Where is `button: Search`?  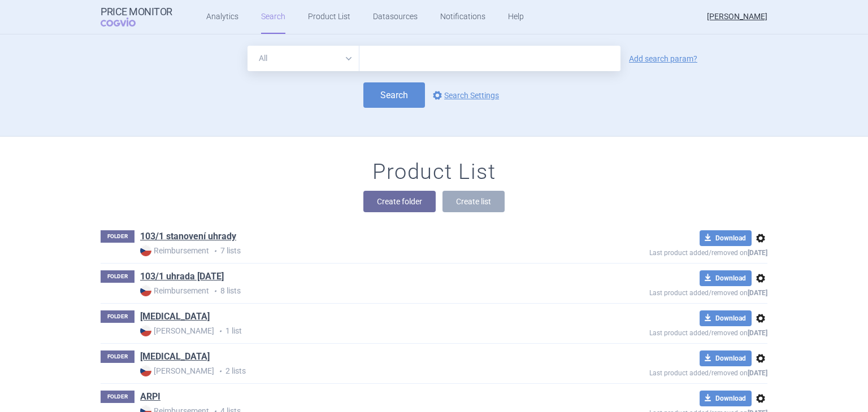 button: Search is located at coordinates (394, 95).